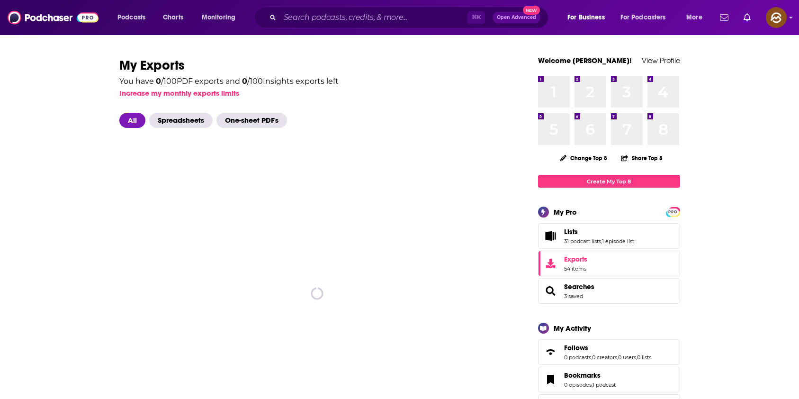 This screenshot has width=799, height=399. Describe the element at coordinates (673, 211) in the screenshot. I see `a: PRO` at that location.